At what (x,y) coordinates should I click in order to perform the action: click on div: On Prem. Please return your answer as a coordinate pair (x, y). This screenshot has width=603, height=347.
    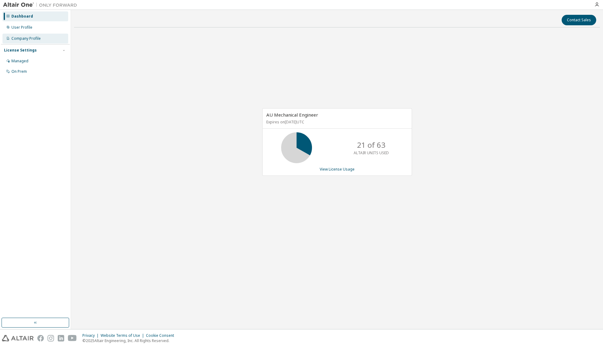
    Looking at the image, I should click on (19, 72).